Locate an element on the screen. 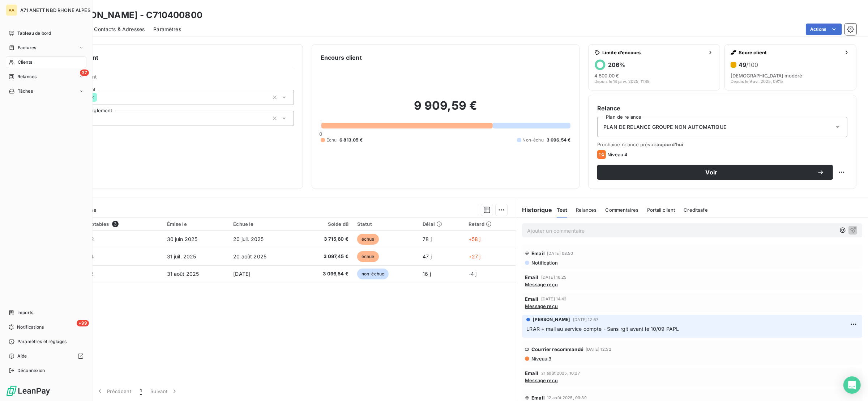 This screenshot has width=868, height=401. div: Échue le is located at coordinates (263, 224).